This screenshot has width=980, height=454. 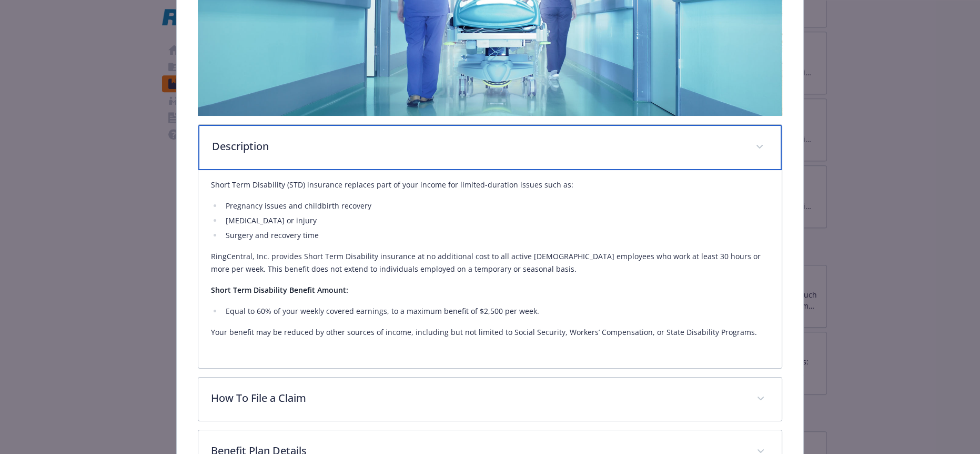 I want to click on p: RingCentral, Inc. provides Short Term Disability insurance at no additional cost to all active [D..., so click(x=489, y=262).